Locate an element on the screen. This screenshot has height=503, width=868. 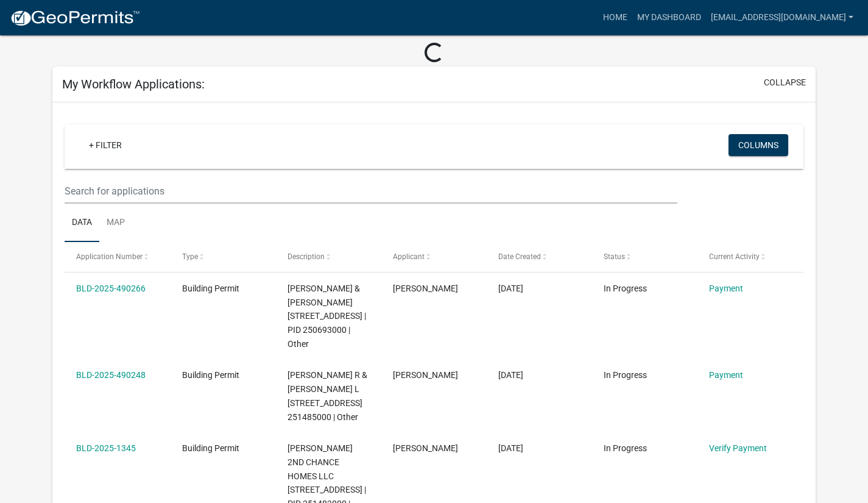
span: KIMBALL,ADAM & TIFFANY 418 SHORE ACRES RD, Houston County | PID 250693000 | Other is located at coordinates (327, 315).